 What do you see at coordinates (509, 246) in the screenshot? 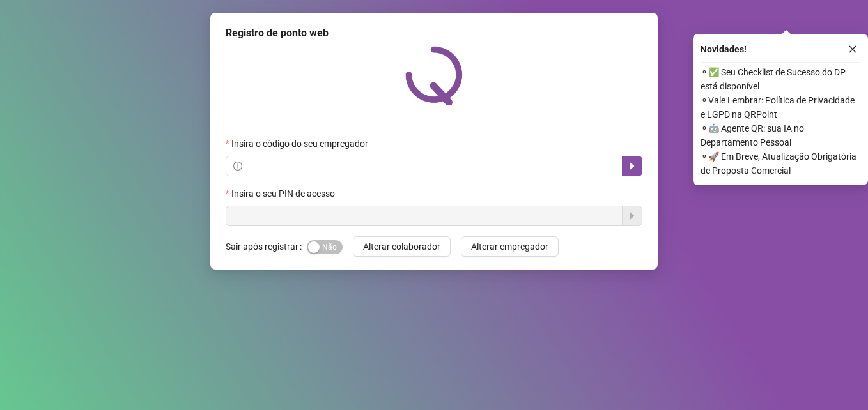
I see `span: Alterar empregador` at bounding box center [509, 246].